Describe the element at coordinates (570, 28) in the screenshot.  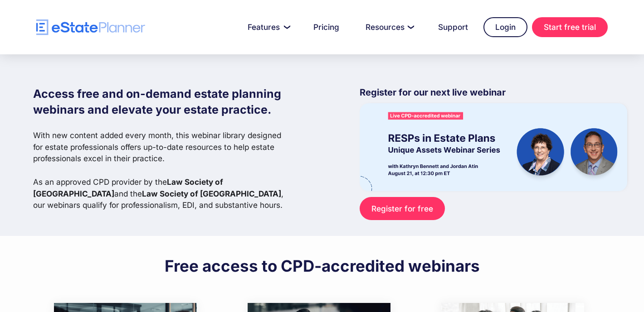
I see `a: Start free trial` at that location.